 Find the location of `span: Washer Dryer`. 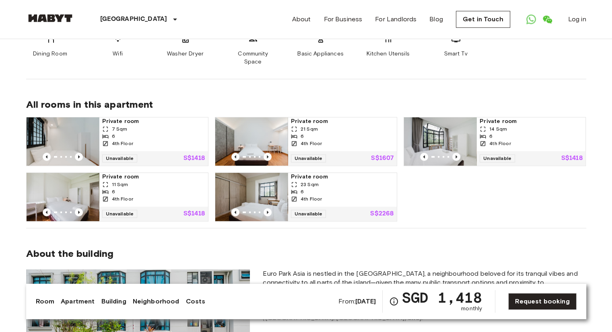

span: Washer Dryer is located at coordinates (185, 54).